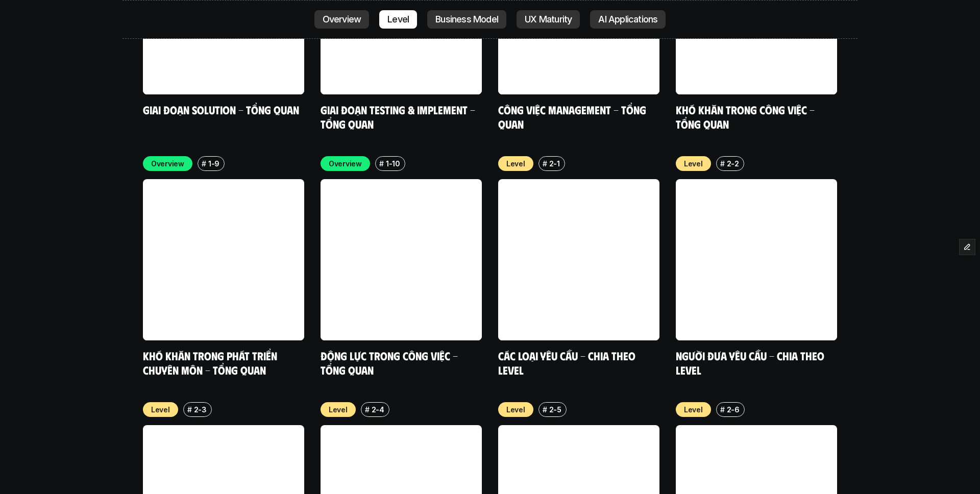 This screenshot has height=494, width=980. I want to click on button: Edit Framer Content, so click(967, 247).